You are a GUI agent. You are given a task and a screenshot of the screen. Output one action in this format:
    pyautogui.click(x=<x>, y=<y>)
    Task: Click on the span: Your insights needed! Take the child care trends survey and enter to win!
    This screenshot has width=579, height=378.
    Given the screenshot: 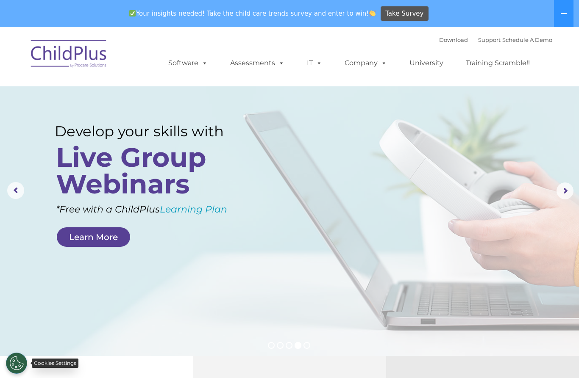 What is the action you would take?
    pyautogui.click(x=252, y=14)
    